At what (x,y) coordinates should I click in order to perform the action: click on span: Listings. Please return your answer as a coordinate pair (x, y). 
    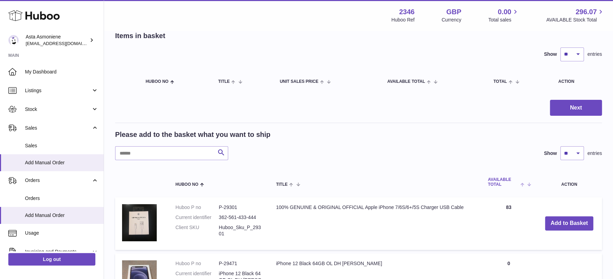
    Looking at the image, I should click on (58, 91).